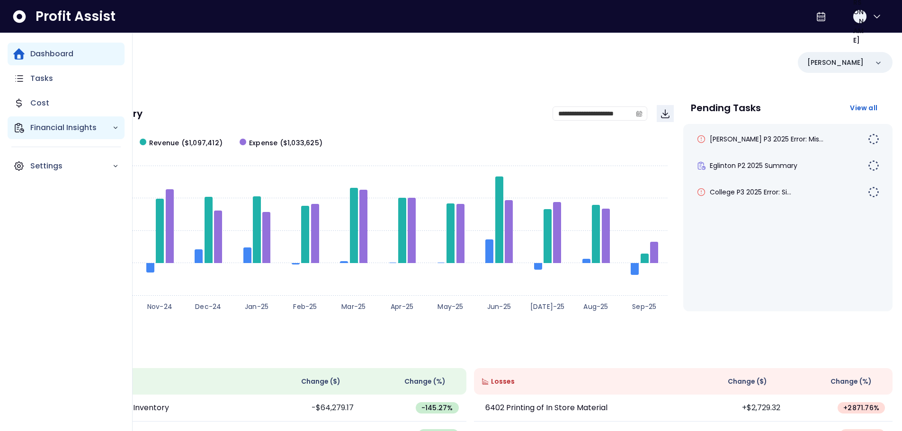 The image size is (902, 431). What do you see at coordinates (160, 307) in the screenshot?
I see `text: Nov-24` at bounding box center [160, 307].